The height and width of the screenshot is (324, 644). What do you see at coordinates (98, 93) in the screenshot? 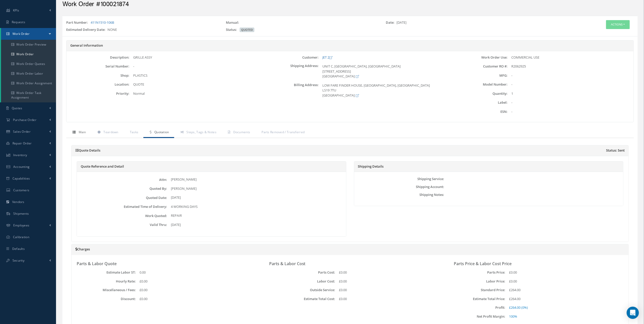
I see `label: Priority:` at bounding box center [98, 93].